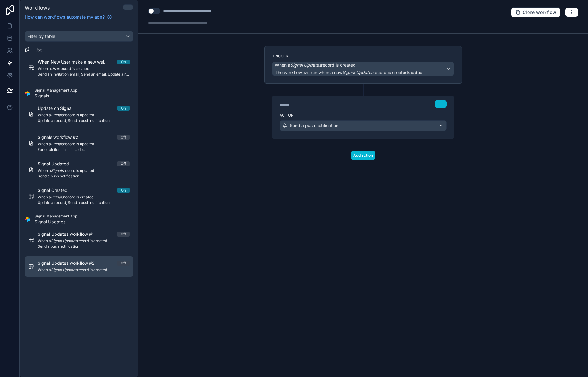 The width and height of the screenshot is (588, 377). Describe the element at coordinates (363, 125) in the screenshot. I see `button: Send a push notification` at that location.